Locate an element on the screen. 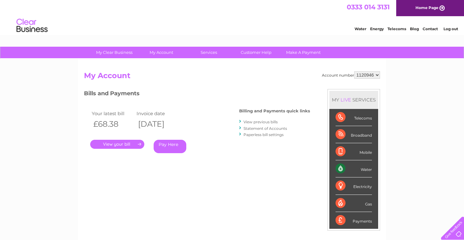 The width and height of the screenshot is (464, 240). div: MY SERVICES is located at coordinates (353, 99).